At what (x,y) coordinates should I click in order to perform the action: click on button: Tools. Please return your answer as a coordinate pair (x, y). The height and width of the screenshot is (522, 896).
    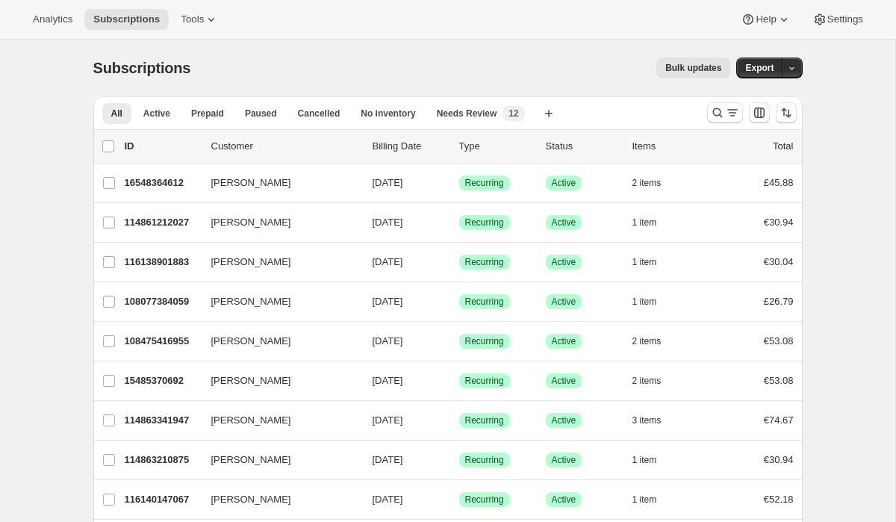
    Looking at the image, I should click on (199, 19).